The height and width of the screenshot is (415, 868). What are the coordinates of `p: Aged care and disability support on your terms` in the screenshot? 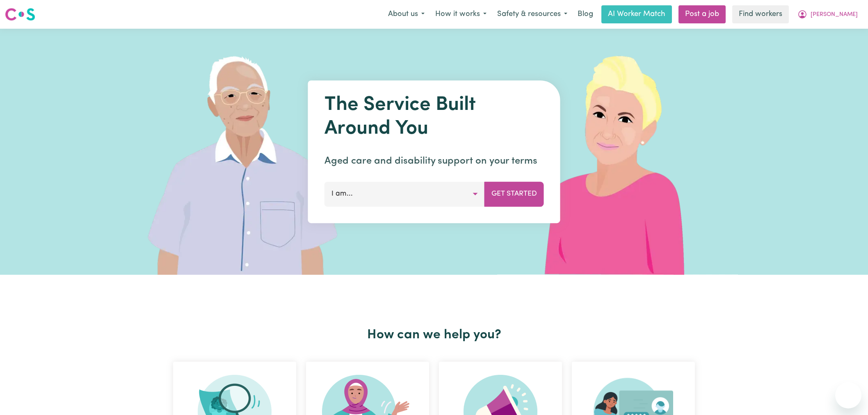 It's located at (434, 161).